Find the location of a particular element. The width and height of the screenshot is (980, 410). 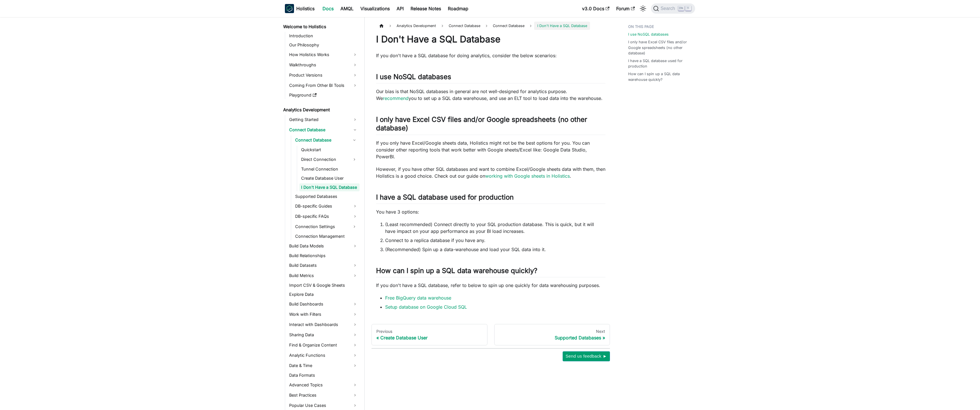

a: Find & Organize Content is located at coordinates (323, 345).